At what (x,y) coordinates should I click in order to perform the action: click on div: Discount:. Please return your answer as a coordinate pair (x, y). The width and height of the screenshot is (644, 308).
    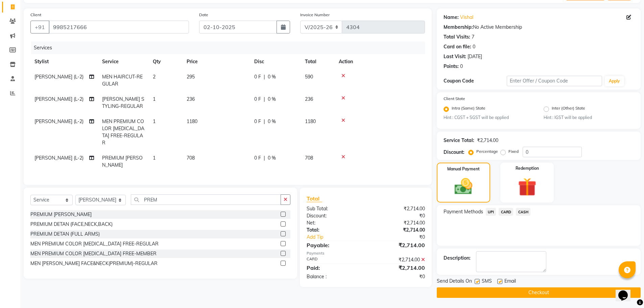
    Looking at the image, I should click on (454, 152).